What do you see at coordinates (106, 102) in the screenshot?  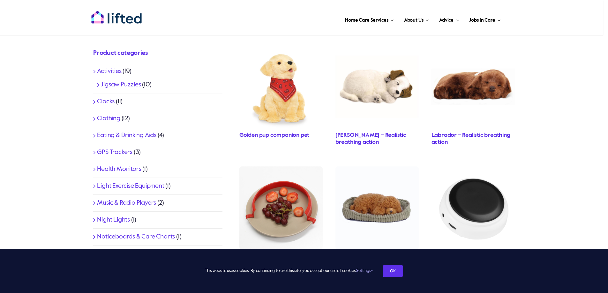 I see `a: Clocks` at bounding box center [106, 102].